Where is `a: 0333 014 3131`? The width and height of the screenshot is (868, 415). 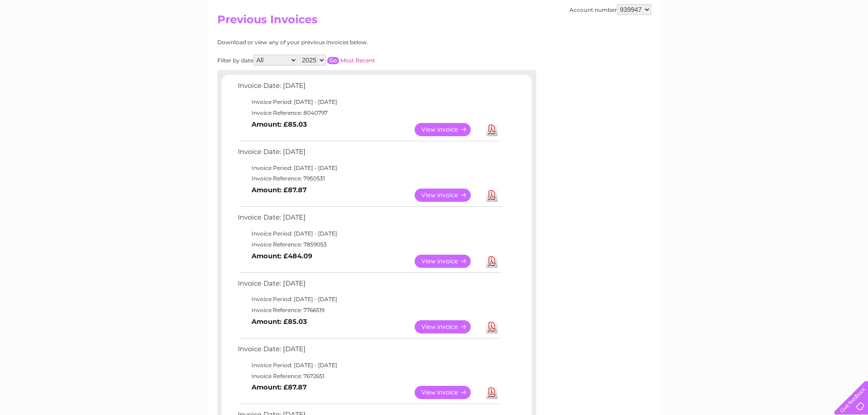
a: 0333 014 3131 is located at coordinates (728, 10).